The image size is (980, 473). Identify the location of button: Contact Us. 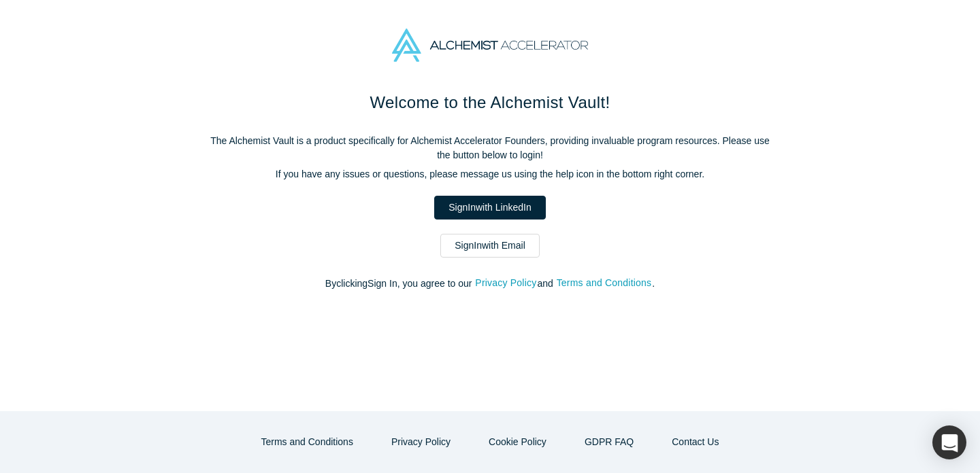
(695, 442).